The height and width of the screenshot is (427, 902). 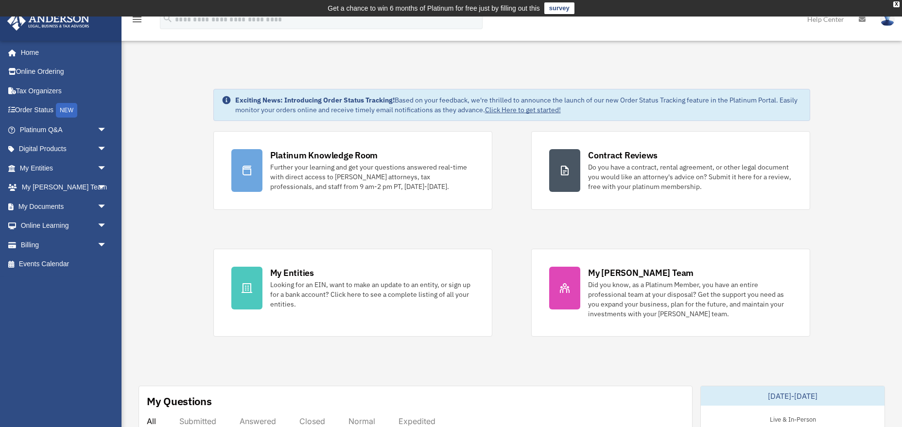 I want to click on div: close, so click(x=897, y=4).